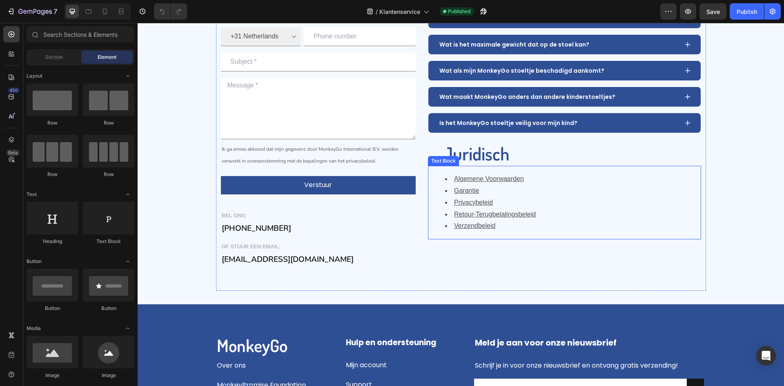  What do you see at coordinates (357, 191) in the screenshot?
I see `u: Retour-Terugbetalingsbeleid` at bounding box center [357, 191].